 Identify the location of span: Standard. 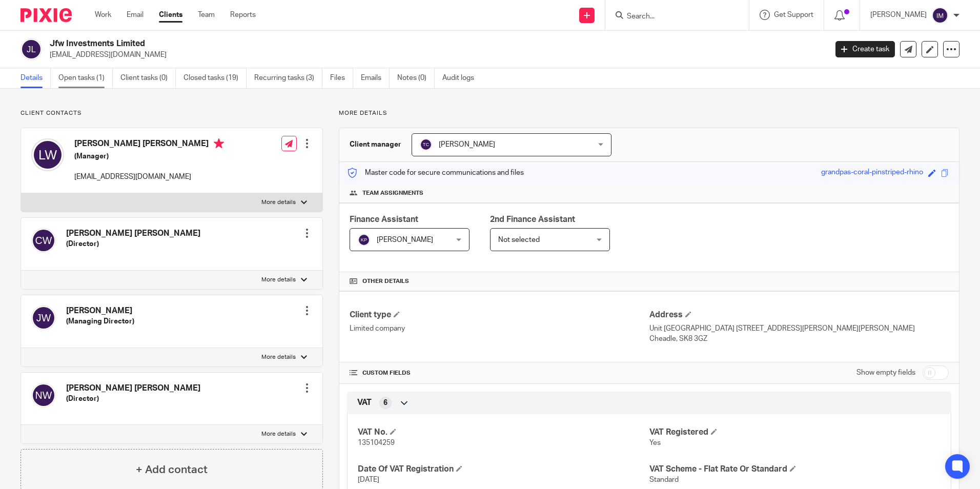
(664, 479).